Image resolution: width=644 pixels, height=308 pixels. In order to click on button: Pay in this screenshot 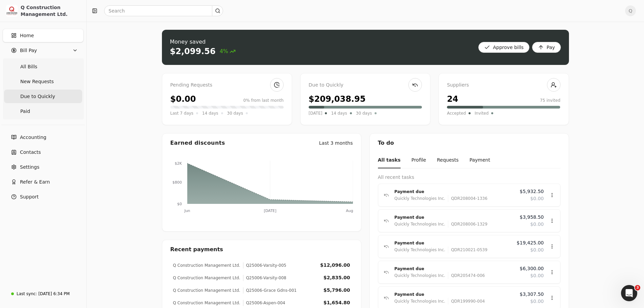, I will do `click(546, 47)`.